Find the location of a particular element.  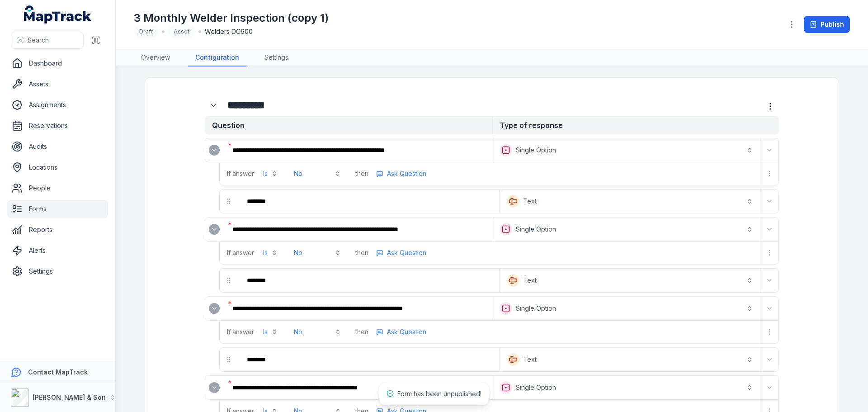

div: Draft is located at coordinates (146, 31).